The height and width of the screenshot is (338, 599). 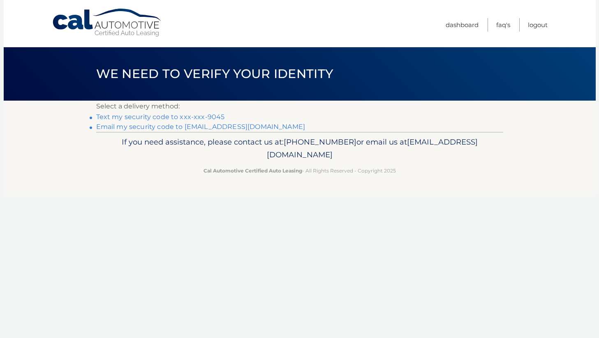 What do you see at coordinates (300, 171) in the screenshot?
I see `p: - All Rights Reserved - Copyright 2025` at bounding box center [300, 171].